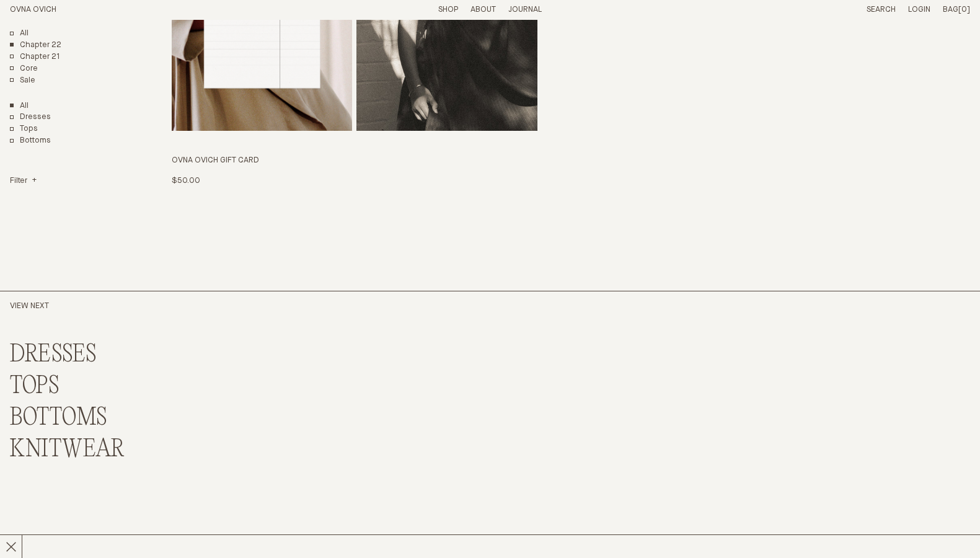  Describe the element at coordinates (67, 449) in the screenshot. I see `a: KNITWEAR` at that location.